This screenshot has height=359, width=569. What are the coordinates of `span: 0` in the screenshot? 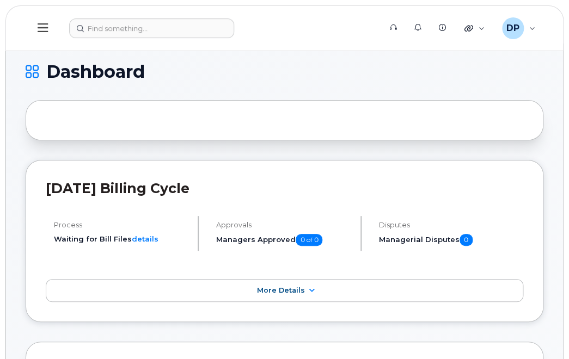 It's located at (466, 240).